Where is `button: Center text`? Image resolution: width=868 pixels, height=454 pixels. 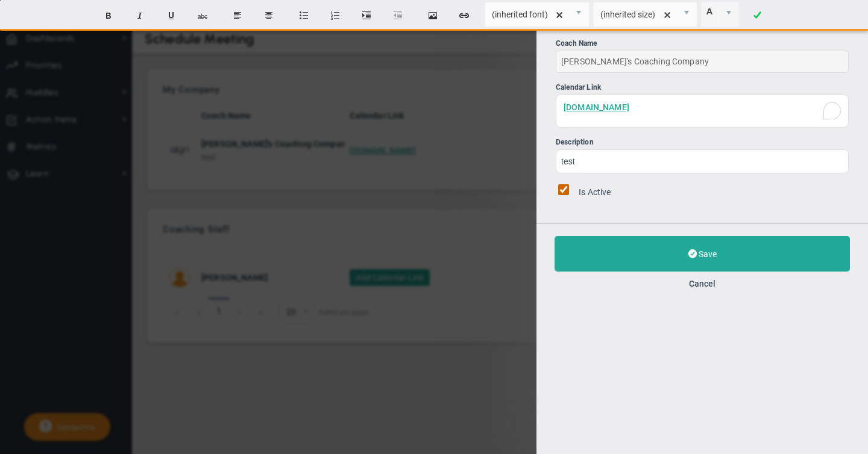
button: Center text is located at coordinates (269, 16).